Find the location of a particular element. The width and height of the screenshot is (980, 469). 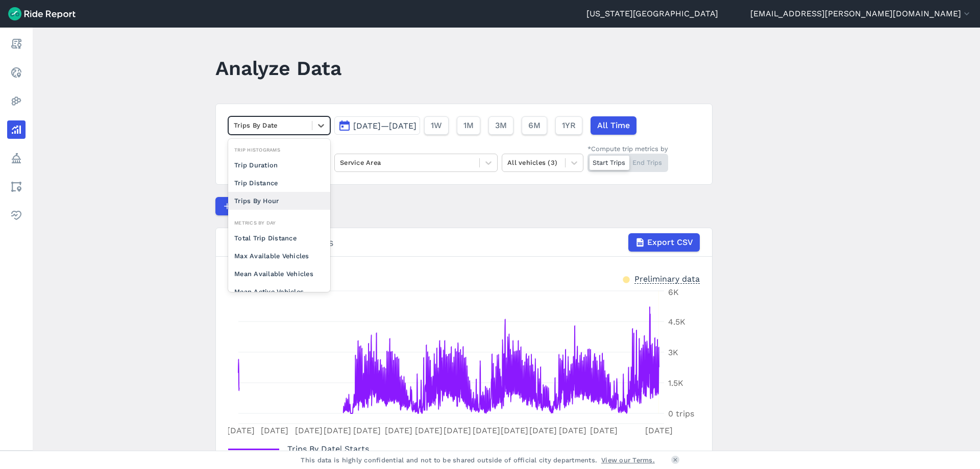

div: Mean Active Vehicles is located at coordinates (279, 292).